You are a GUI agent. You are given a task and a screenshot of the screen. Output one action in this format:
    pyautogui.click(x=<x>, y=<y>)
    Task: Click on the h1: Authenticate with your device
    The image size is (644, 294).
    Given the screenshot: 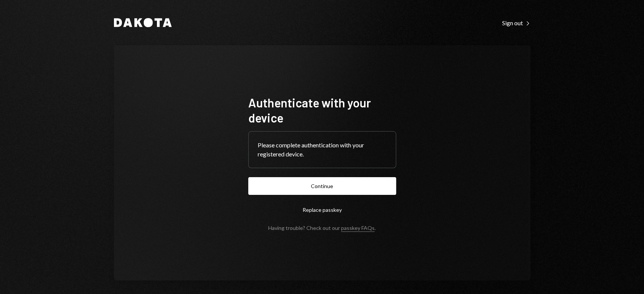 What is the action you would take?
    pyautogui.click(x=322, y=110)
    